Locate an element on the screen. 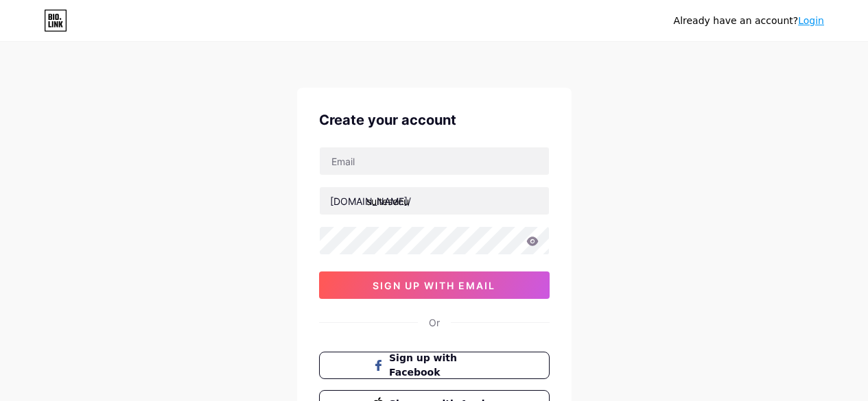 This screenshot has height=401, width=868. div: Create your account is located at coordinates (434, 120).